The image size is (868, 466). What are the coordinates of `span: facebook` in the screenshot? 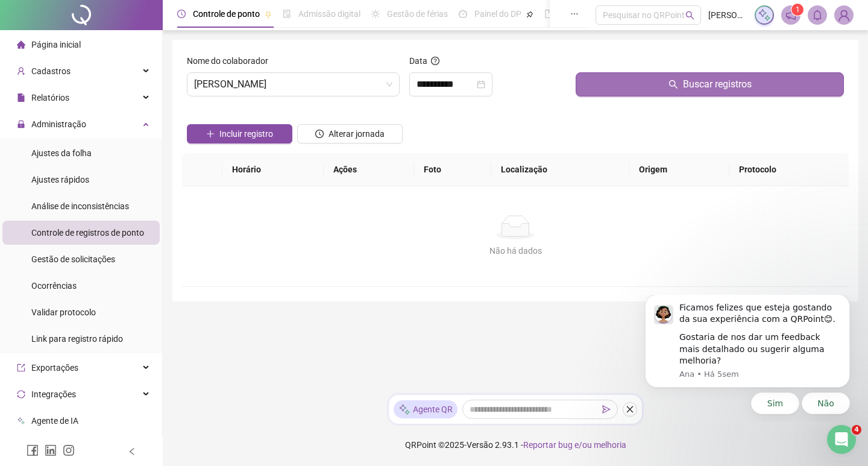 It's located at (33, 450).